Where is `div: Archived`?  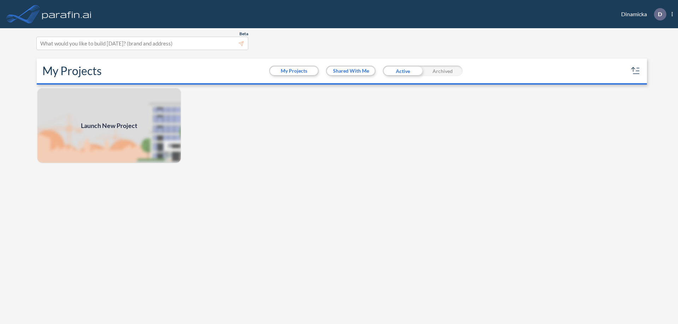 div: Archived is located at coordinates (442, 71).